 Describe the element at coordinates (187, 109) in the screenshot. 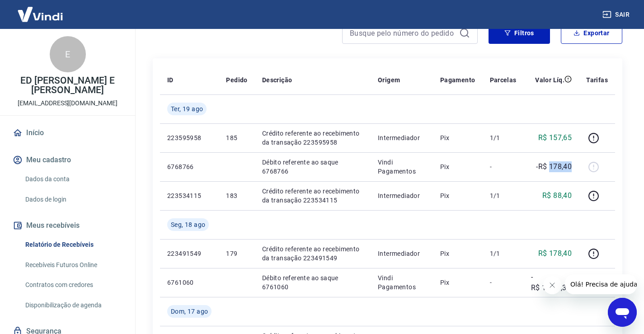

I see `span: Ter, 19 ago` at that location.